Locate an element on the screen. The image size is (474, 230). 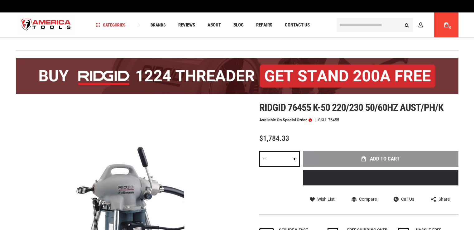
span: Contact Us is located at coordinates (297, 25).